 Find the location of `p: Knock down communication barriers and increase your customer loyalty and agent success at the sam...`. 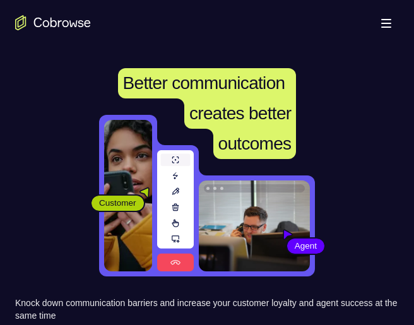

p: Knock down communication barriers and increase your customer loyalty and agent success at the sam... is located at coordinates (207, 309).